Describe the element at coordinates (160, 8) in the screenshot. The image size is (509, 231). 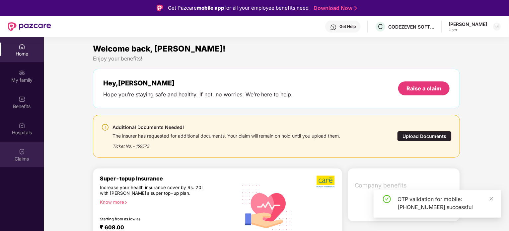
I see `img: Logo` at that location.